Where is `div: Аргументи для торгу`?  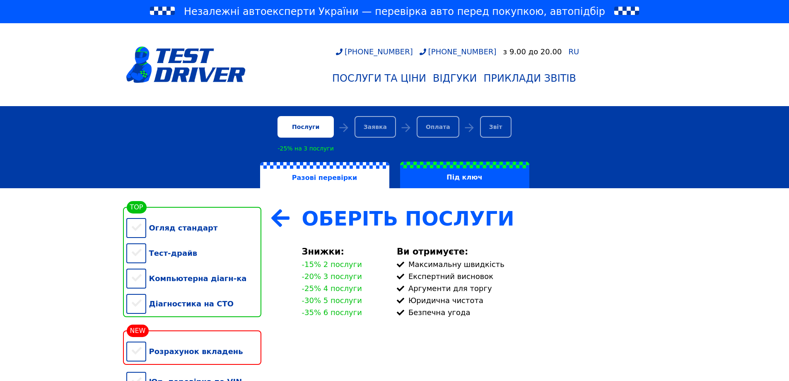
div: Аргументи для торгу is located at coordinates (530, 288).